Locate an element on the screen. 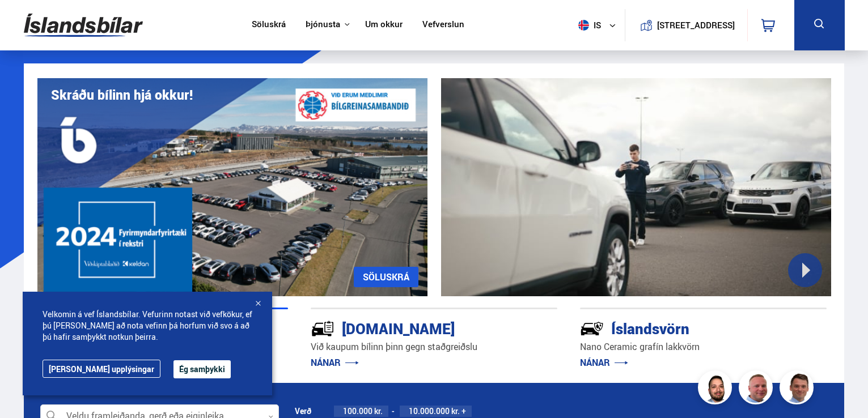 The image size is (868, 418). span: is is located at coordinates (588, 25).